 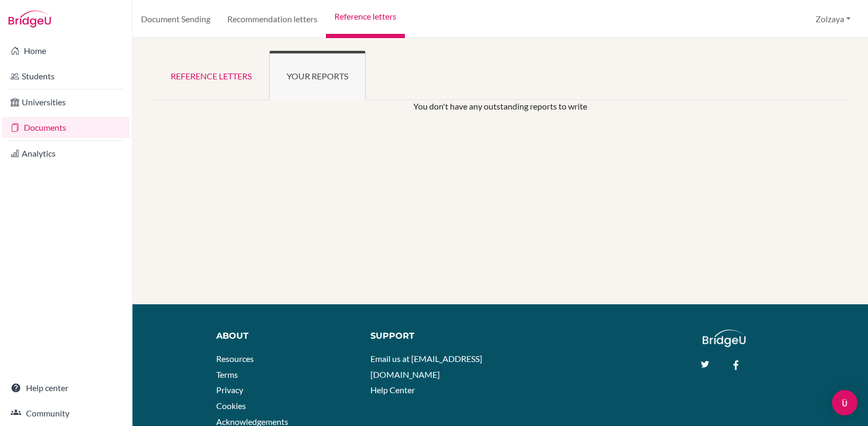 What do you see at coordinates (318, 75) in the screenshot?
I see `a: Your reports` at bounding box center [318, 75].